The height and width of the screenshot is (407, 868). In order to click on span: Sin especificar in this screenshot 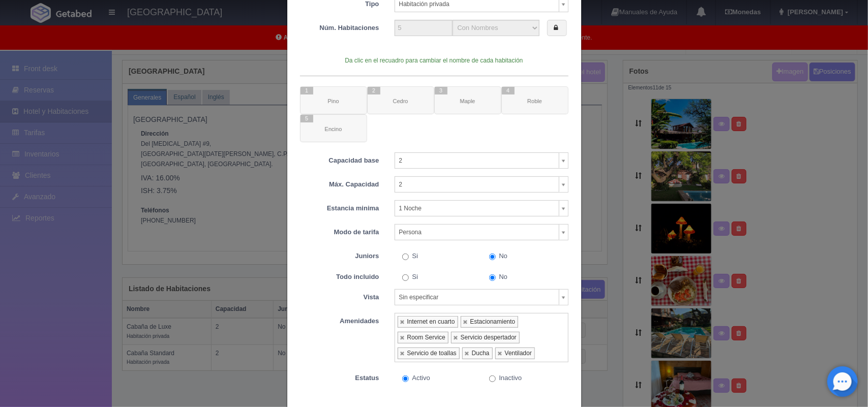, I will do `click(477, 297)`.